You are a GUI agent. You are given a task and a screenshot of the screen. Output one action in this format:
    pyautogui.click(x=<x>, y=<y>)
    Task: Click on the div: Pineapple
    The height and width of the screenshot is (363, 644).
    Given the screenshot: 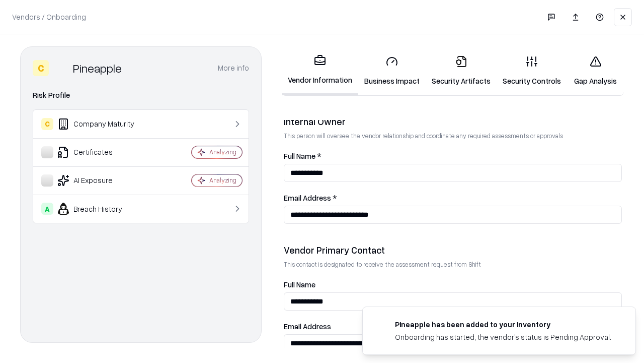 What is the action you would take?
    pyautogui.click(x=97, y=68)
    